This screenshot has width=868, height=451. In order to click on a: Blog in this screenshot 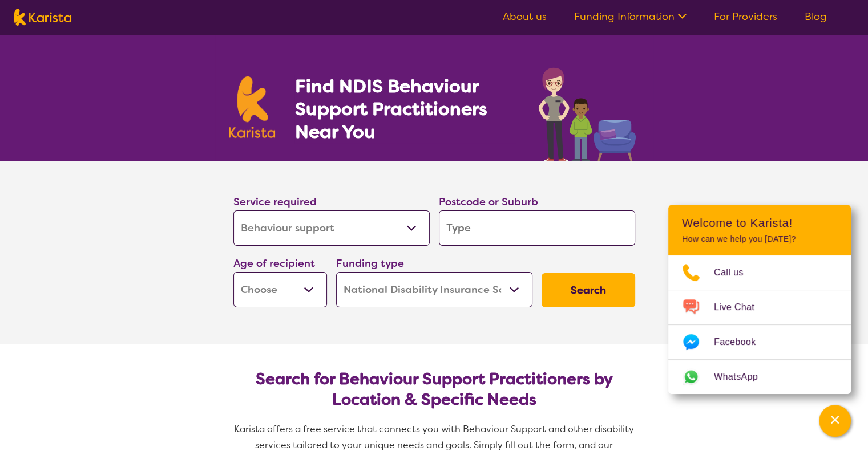, I will do `click(815, 17)`.